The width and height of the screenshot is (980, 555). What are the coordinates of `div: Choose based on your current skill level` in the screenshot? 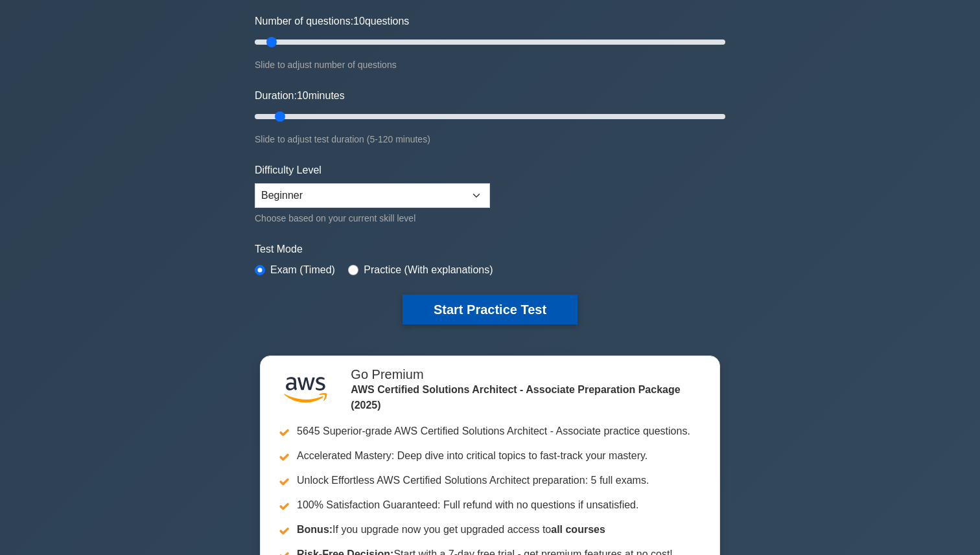 It's located at (372, 218).